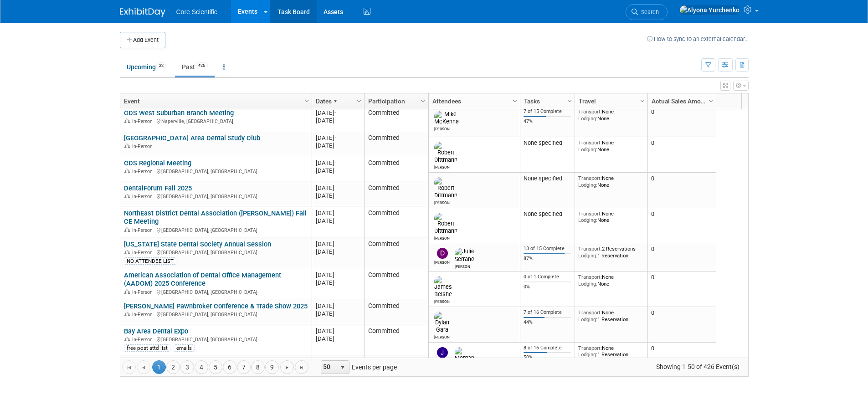 This screenshot has width=868, height=415. I want to click on div: None specified, so click(547, 143).